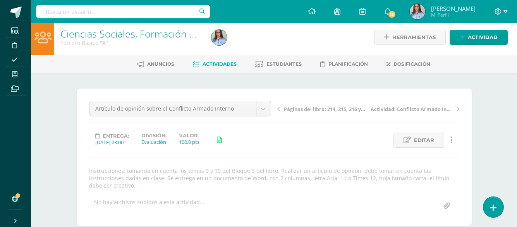  Describe the element at coordinates (215, 64) in the screenshot. I see `a: Actividades` at that location.